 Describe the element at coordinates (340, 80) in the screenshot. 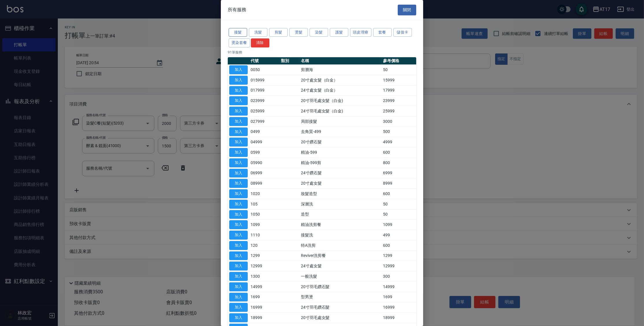

I see `td: 20寸處女髮（白金）` at that location.